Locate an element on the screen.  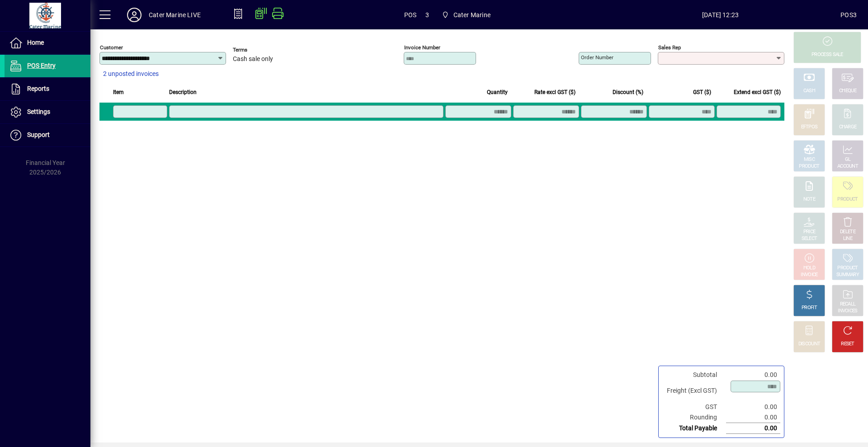
div: CASH is located at coordinates (809, 91).